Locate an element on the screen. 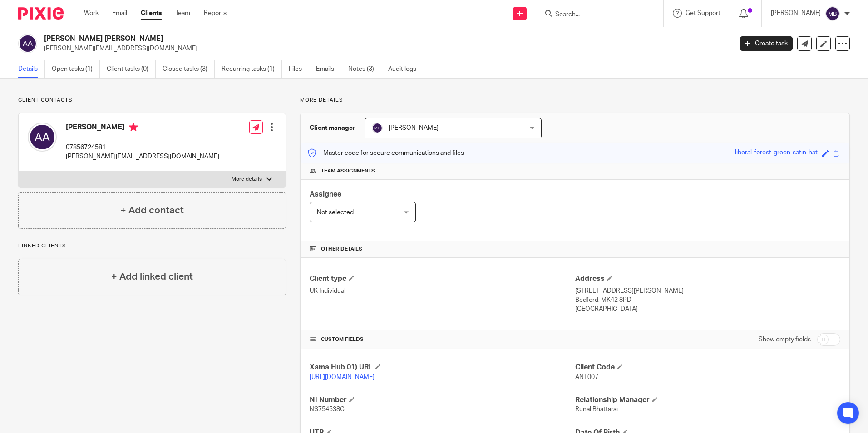 This screenshot has height=433, width=868. div: liberal-forest-green-satin-hat is located at coordinates (777, 153).